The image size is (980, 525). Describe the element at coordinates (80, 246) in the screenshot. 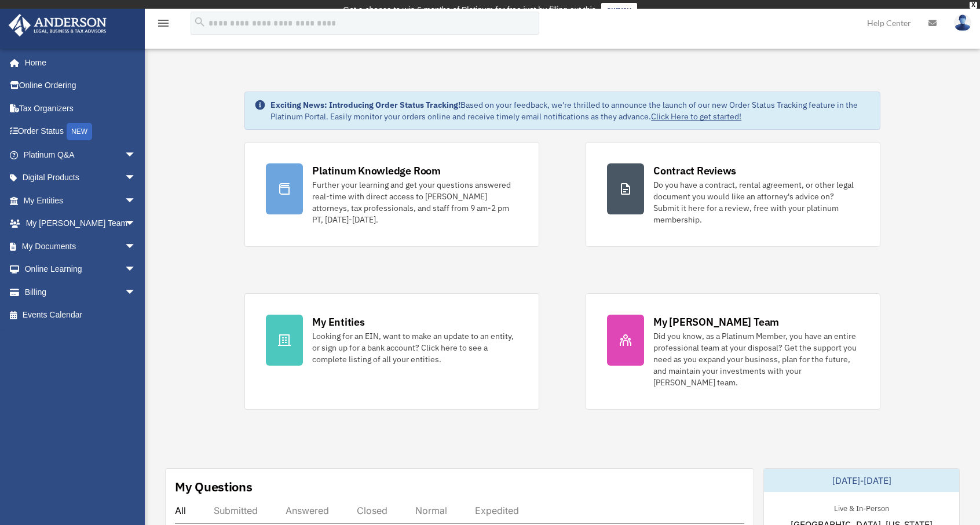

I see `a: My Documentsarrow_drop_down` at that location.